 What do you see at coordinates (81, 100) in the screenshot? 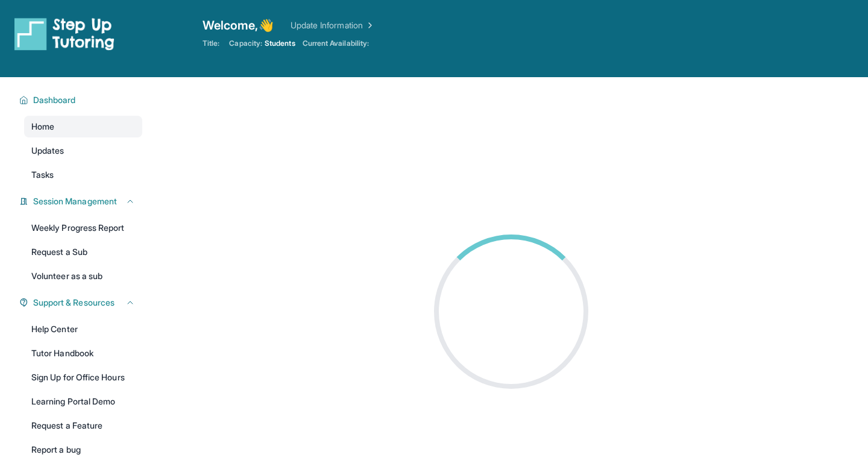
I see `button: Dashboard` at bounding box center [81, 100].